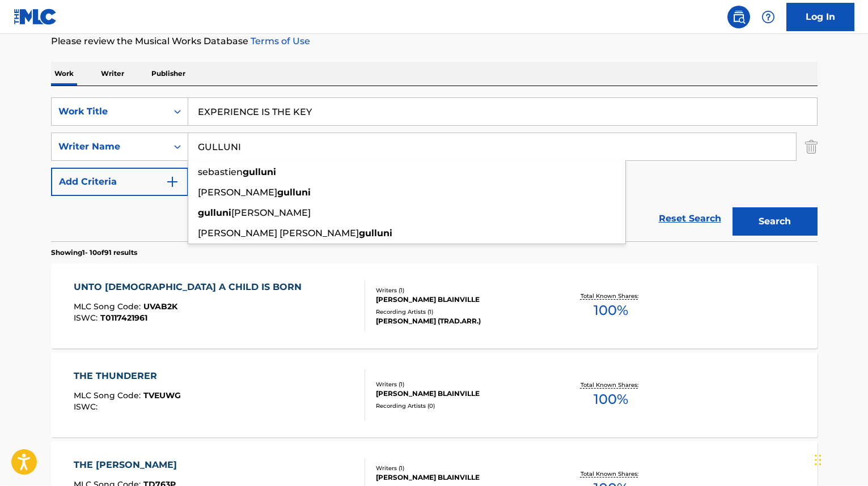 This screenshot has width=868, height=486. I want to click on img: 9d2ae6d4665cec9f34b9.svg, so click(172, 182).